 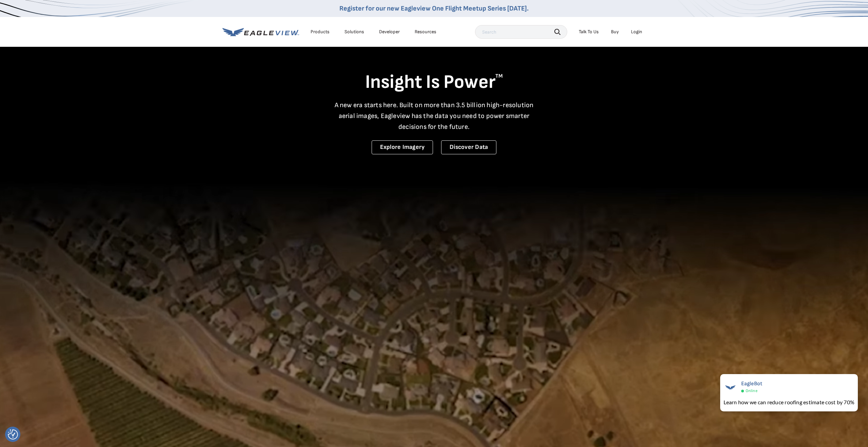 What do you see at coordinates (320, 32) in the screenshot?
I see `div: Products` at bounding box center [320, 32].